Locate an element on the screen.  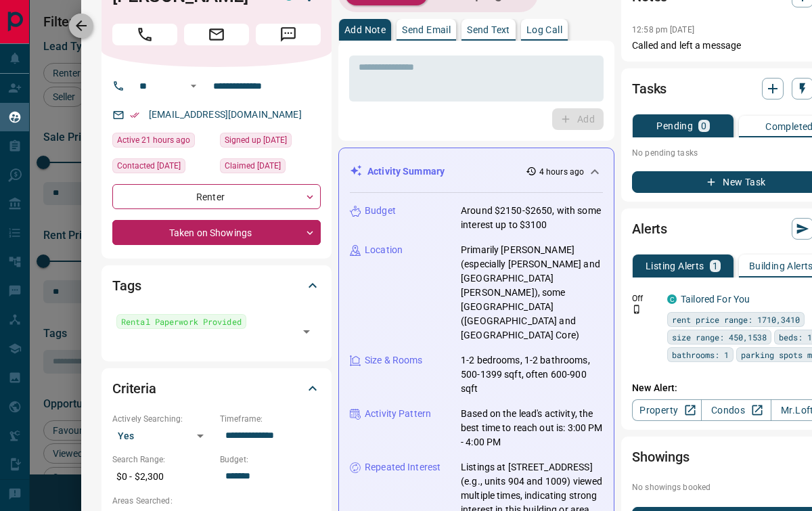
p: Pending is located at coordinates (675, 126).